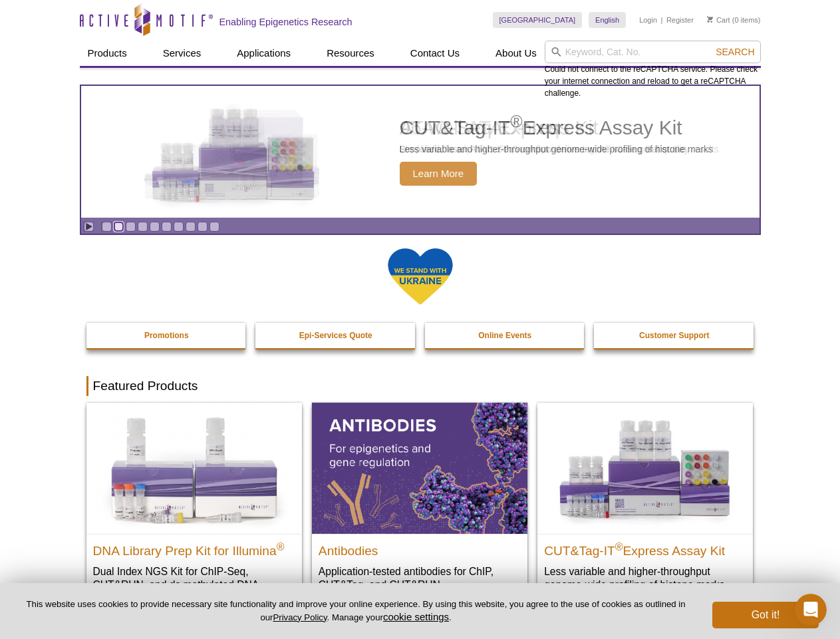 The height and width of the screenshot is (639, 840). I want to click on a: Privacy Policy, so click(299, 617).